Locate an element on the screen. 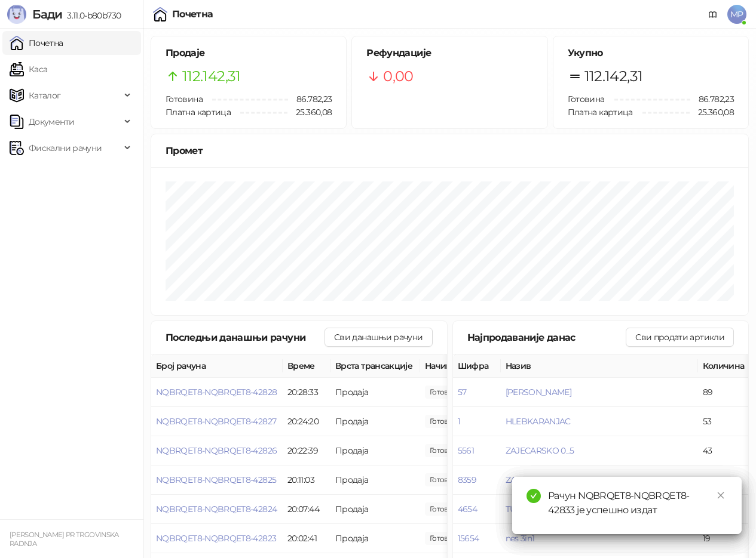 The width and height of the screenshot is (756, 558). button: 8359 is located at coordinates (466, 480).